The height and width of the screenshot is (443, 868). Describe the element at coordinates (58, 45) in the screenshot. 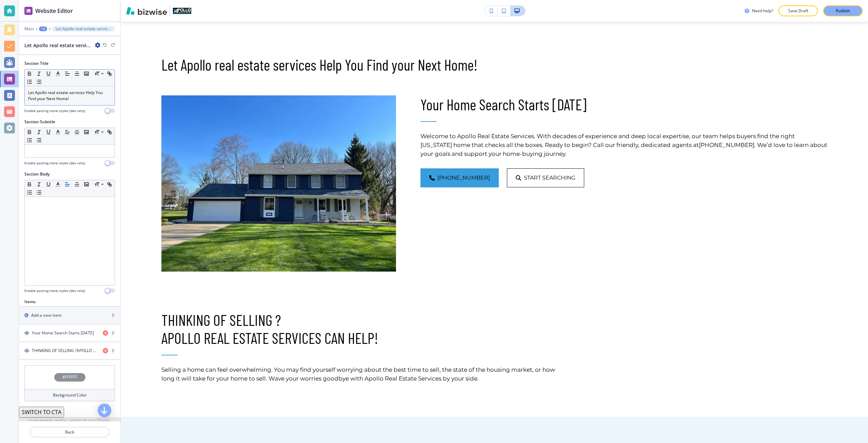

I see `h2: Let Apollo real estate services Help You Find your Next Home!` at that location.